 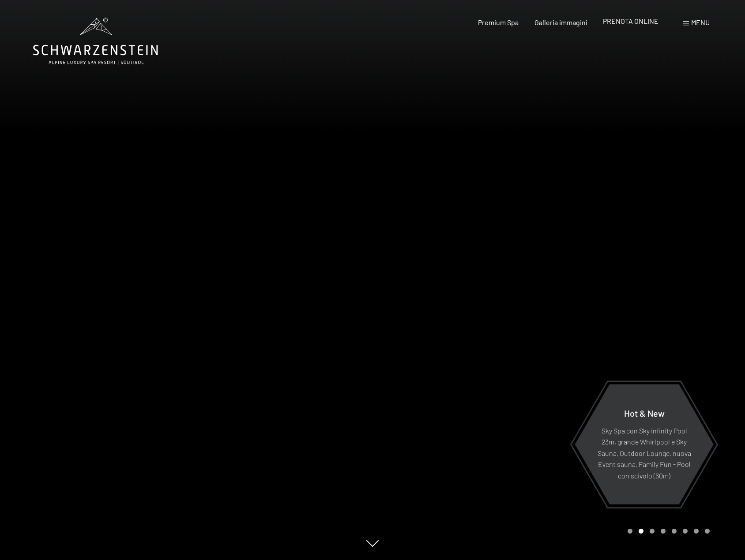 What do you see at coordinates (674, 531) in the screenshot?
I see `div: Carousel Page 5` at bounding box center [674, 531].